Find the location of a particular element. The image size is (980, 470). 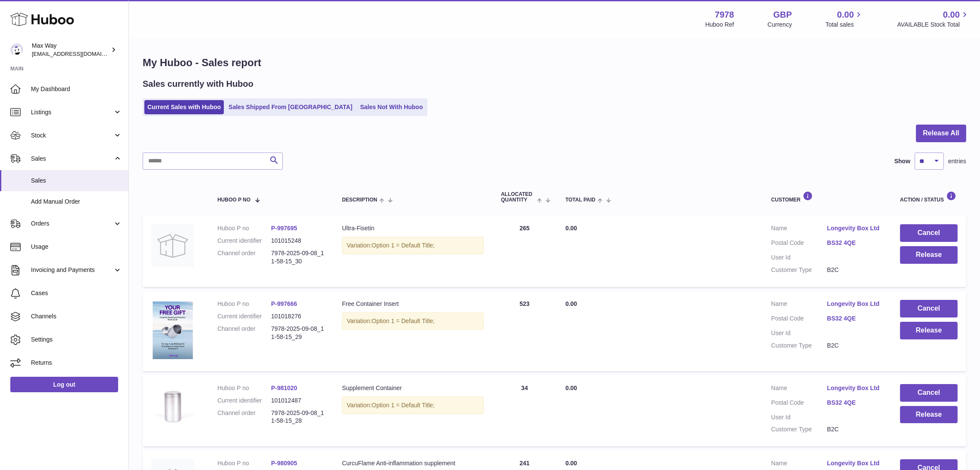

span: AVAILABLE Stock Total is located at coordinates (934, 25).